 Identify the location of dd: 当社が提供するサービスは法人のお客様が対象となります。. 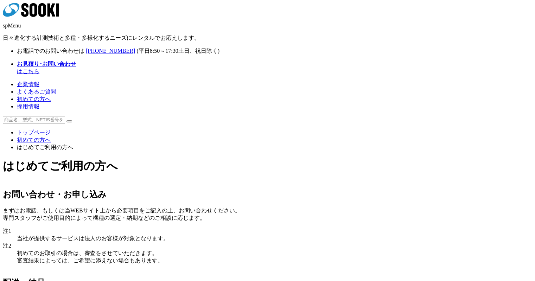
(274, 239).